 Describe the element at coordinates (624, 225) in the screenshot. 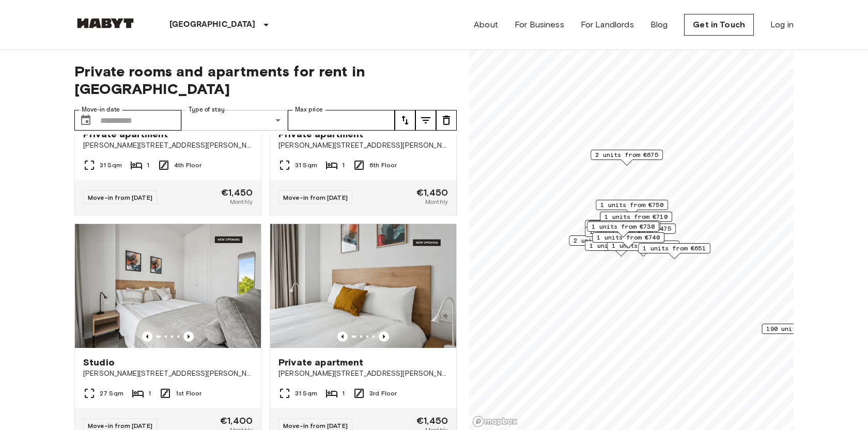

I see `span: 1 units from €515` at that location.